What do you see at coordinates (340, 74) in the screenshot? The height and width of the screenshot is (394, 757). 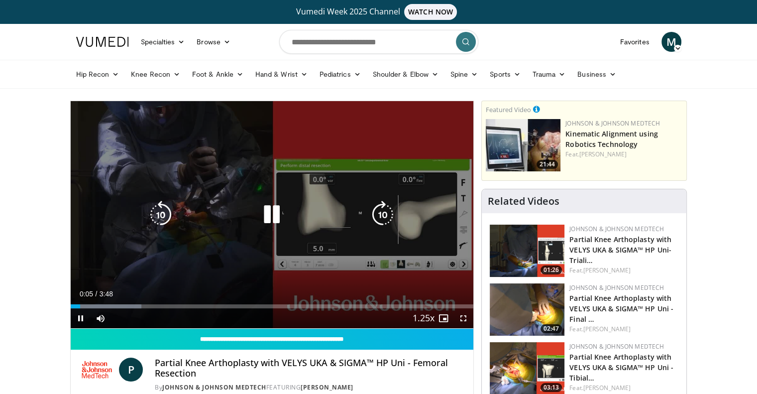 I see `a: Pediatrics` at bounding box center [340, 74].